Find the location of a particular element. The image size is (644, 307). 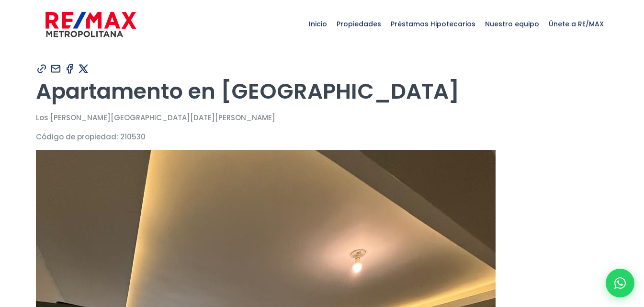

span: 210530 is located at coordinates (132, 137).